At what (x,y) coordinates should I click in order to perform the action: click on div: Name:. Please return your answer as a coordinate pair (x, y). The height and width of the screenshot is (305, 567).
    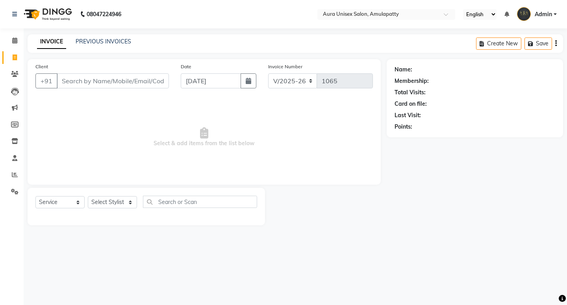
    Looking at the image, I should click on (403, 69).